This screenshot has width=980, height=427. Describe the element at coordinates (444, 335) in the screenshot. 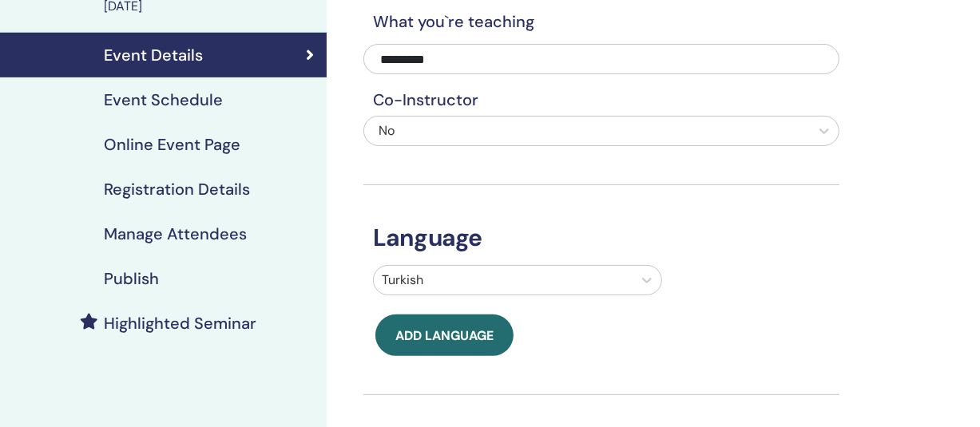

I see `span: Add language` at that location.